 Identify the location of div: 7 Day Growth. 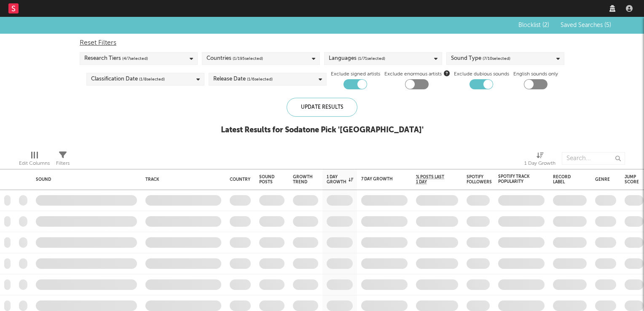
(378, 179).